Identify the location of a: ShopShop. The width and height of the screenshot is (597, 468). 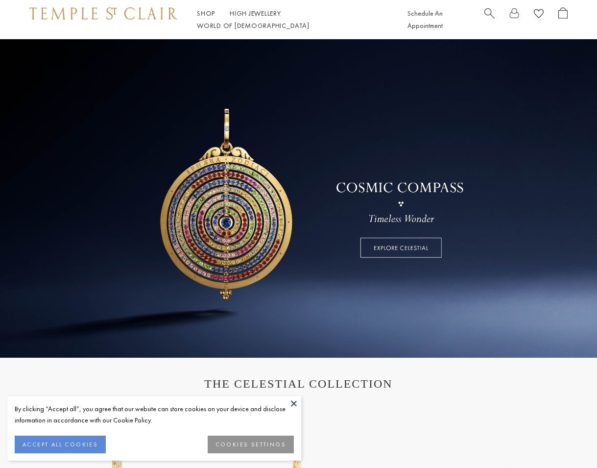
(206, 13).